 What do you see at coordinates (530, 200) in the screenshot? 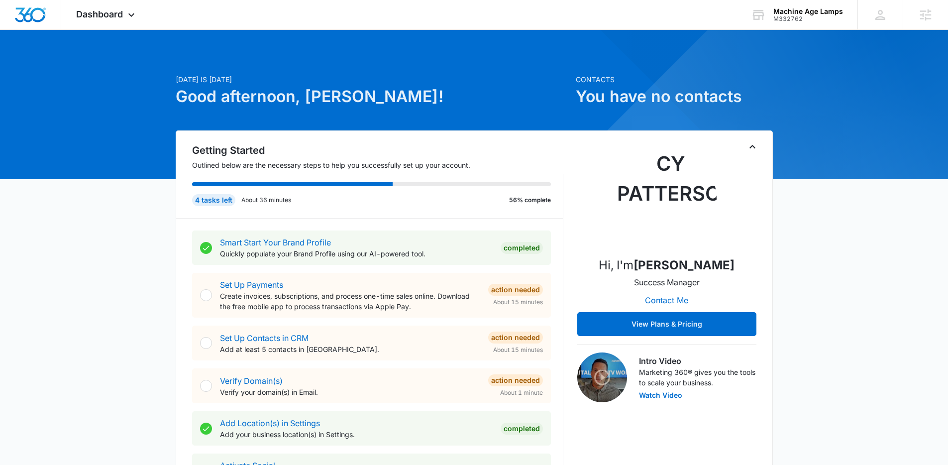
I see `p: 56% complete` at bounding box center [530, 200].